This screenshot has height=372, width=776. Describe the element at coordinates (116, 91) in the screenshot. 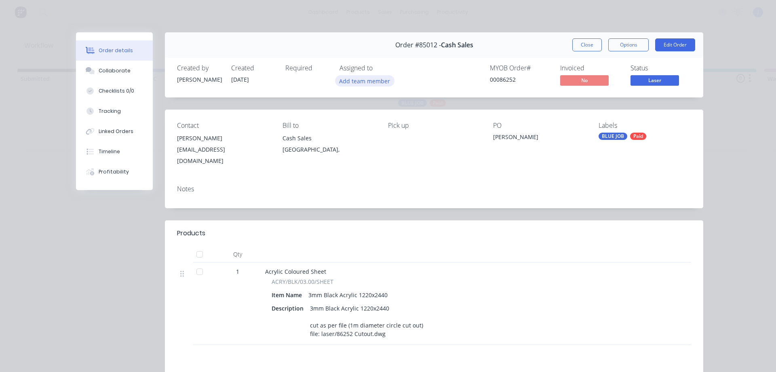

I see `div: Checklists 0/0` at that location.